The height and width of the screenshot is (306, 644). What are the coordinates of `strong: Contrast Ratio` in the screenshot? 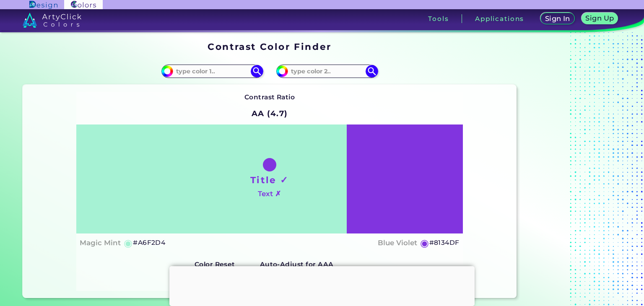 It's located at (269, 97).